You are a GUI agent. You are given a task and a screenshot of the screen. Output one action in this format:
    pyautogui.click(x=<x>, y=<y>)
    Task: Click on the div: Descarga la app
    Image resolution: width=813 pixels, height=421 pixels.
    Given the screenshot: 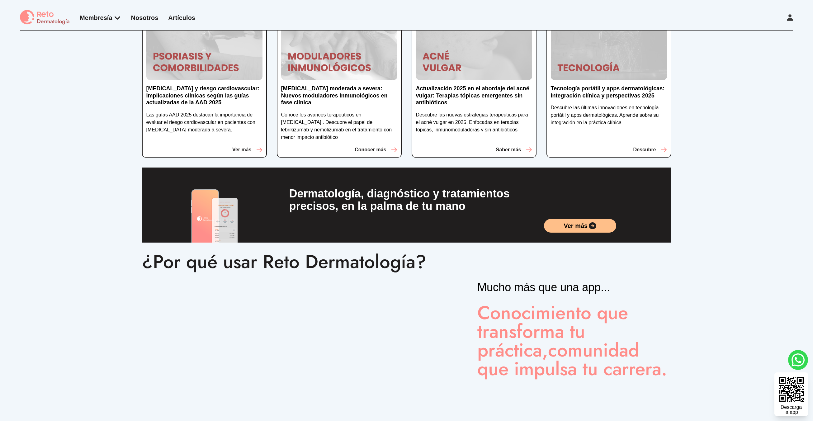 What is the action you would take?
    pyautogui.click(x=791, y=410)
    